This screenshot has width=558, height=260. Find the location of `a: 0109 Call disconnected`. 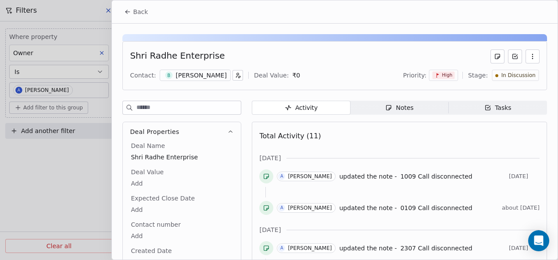

a: 0109 Call disconnected is located at coordinates (436, 208).